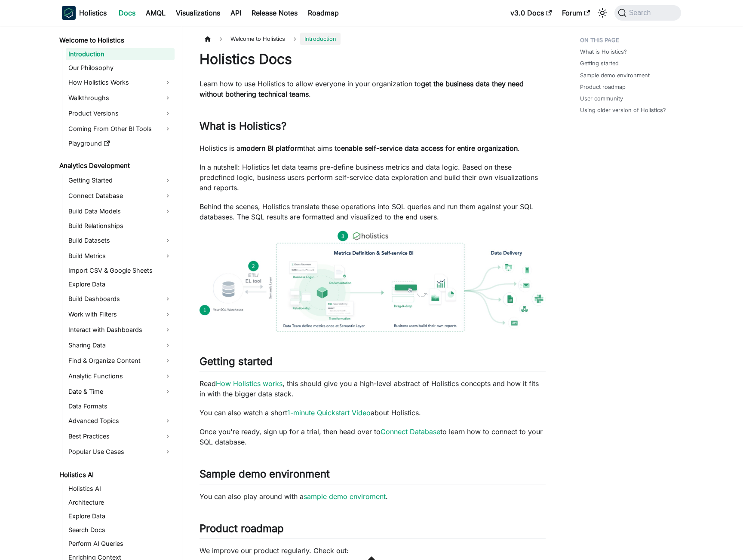 The image size is (743, 560). What do you see at coordinates (372, 531) in the screenshot?
I see `h2: Product roadmap` at bounding box center [372, 531].